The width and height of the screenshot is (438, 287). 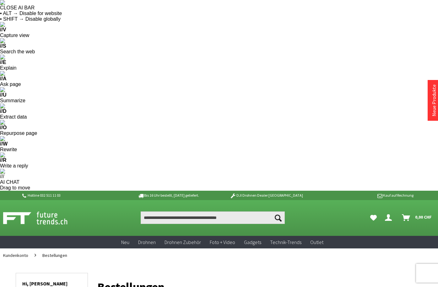 I want to click on span: Neu, so click(x=125, y=242).